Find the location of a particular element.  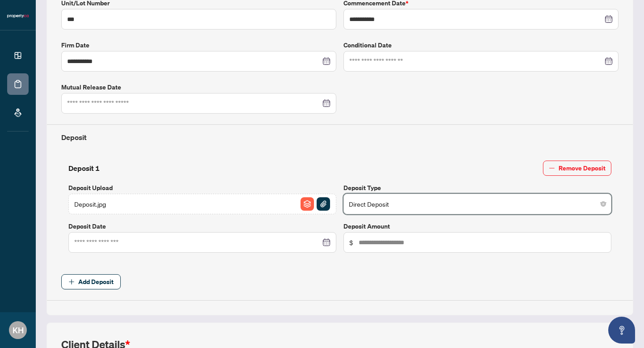

label: Mutual Release Date is located at coordinates (198, 87).